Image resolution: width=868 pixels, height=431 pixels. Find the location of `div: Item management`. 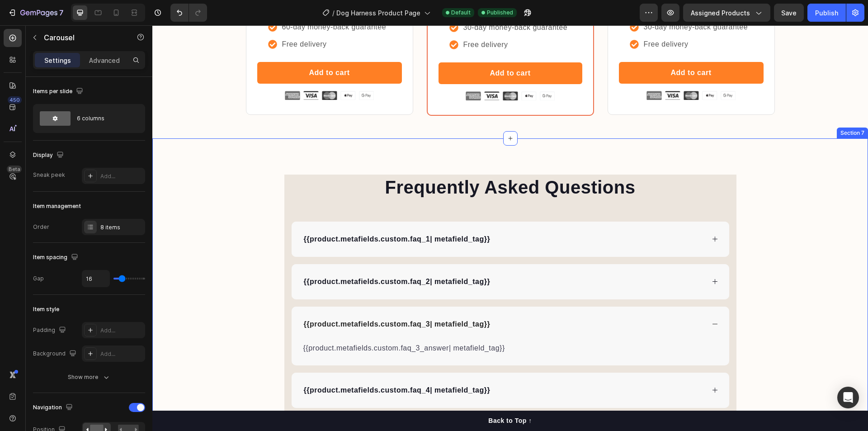

div: Item management is located at coordinates (57, 206).